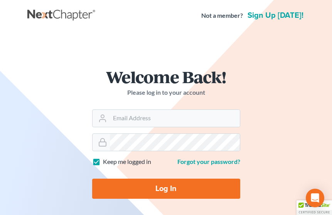  What do you see at coordinates (315, 198) in the screenshot?
I see `div: Open Intercom Messenger` at bounding box center [315, 198].